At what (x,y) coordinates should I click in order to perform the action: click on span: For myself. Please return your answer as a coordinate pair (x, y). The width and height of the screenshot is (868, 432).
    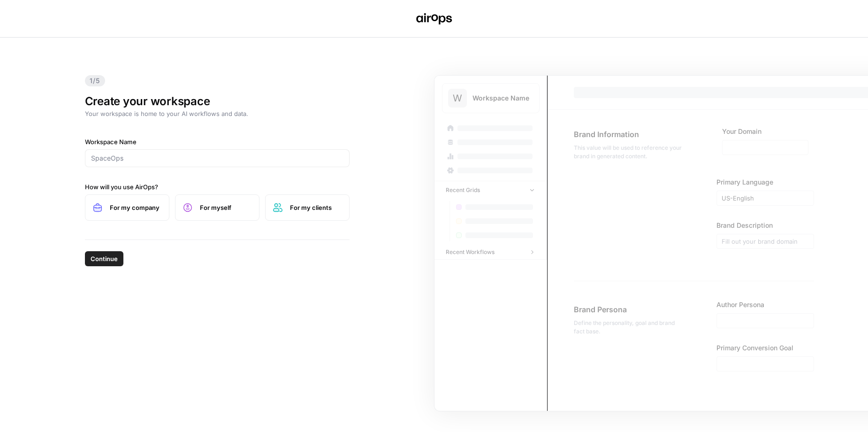
    Looking at the image, I should click on (226, 208).